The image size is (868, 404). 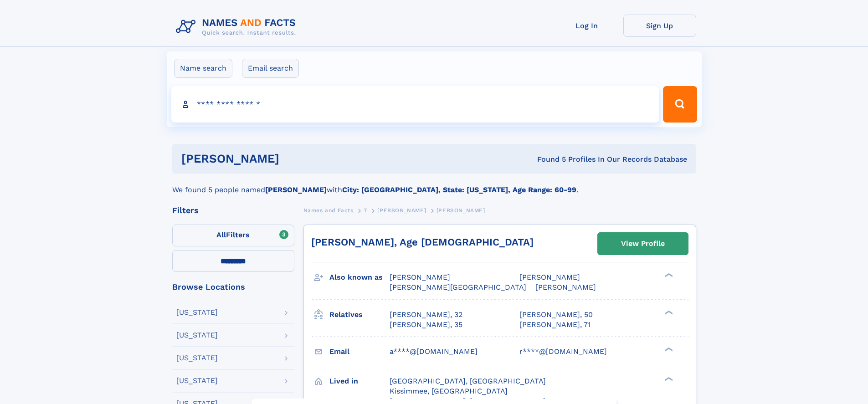 What do you see at coordinates (415, 104) in the screenshot?
I see `input: search input` at bounding box center [415, 104].